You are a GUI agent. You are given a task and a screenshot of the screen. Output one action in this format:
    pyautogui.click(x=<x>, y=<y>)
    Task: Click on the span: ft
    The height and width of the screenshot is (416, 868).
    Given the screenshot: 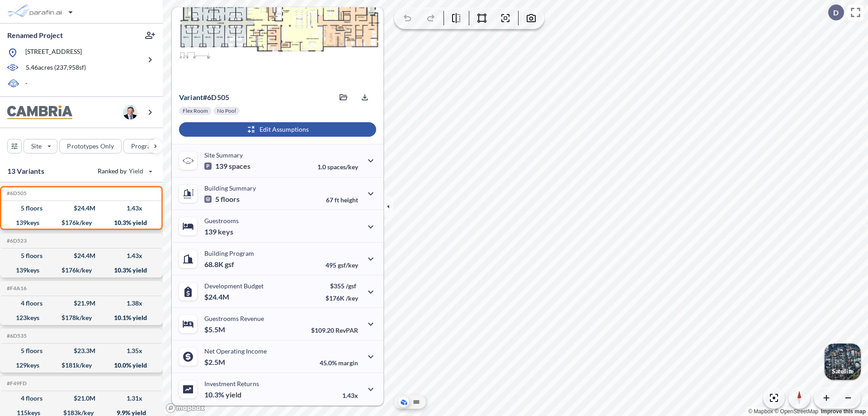 What is the action you would take?
    pyautogui.click(x=337, y=199)
    